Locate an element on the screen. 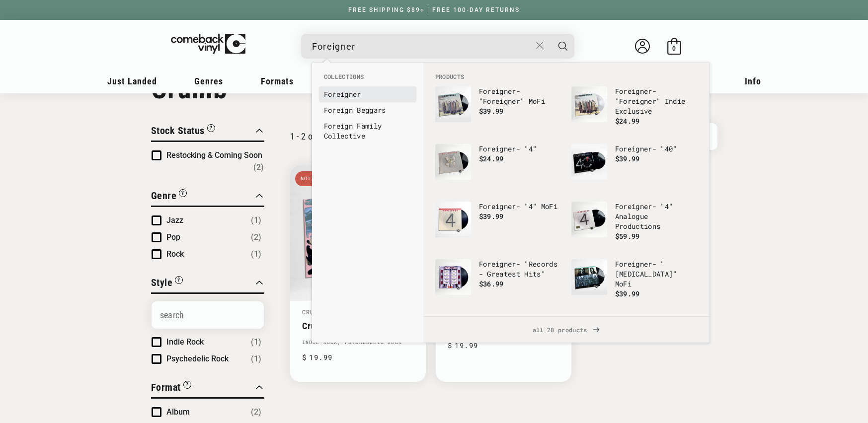 The height and width of the screenshot is (423, 868). span: Just Landed is located at coordinates (132, 81).